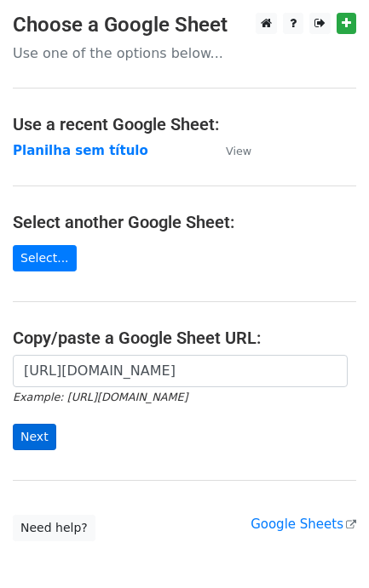 This screenshot has width=369, height=588. What do you see at coordinates (179, 371) in the screenshot?
I see `input: Paste your Google Sheet URL here` at bounding box center [179, 371].